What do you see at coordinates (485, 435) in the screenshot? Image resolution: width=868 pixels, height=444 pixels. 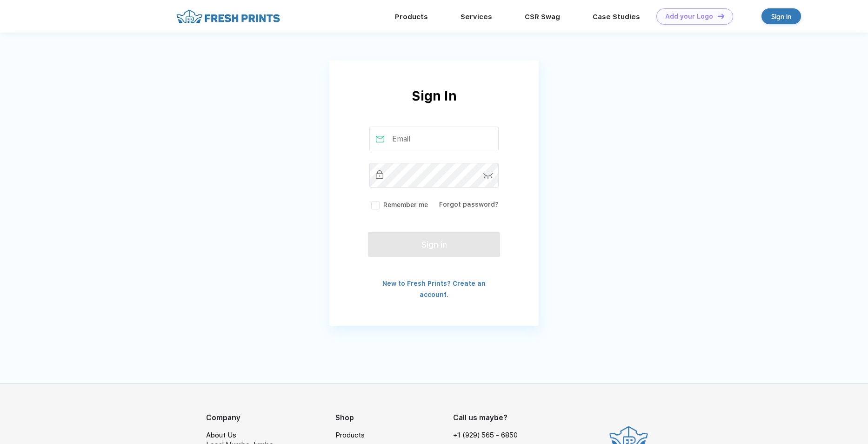 I see `a: +1 (929) 565 - 6850` at bounding box center [485, 435].